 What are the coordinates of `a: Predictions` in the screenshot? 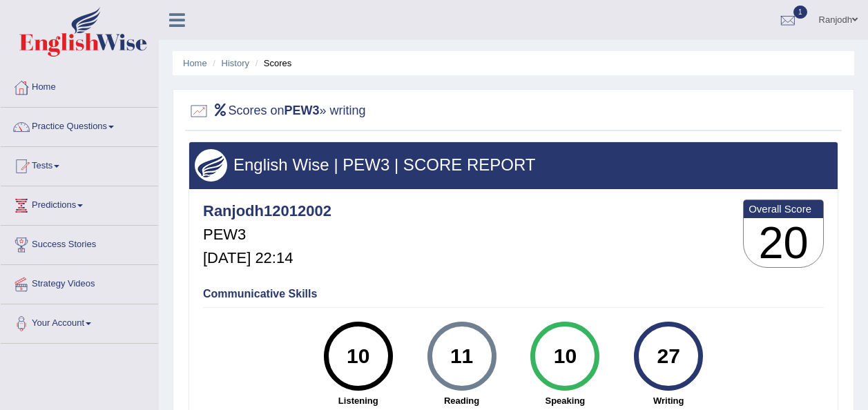 It's located at (79, 203).